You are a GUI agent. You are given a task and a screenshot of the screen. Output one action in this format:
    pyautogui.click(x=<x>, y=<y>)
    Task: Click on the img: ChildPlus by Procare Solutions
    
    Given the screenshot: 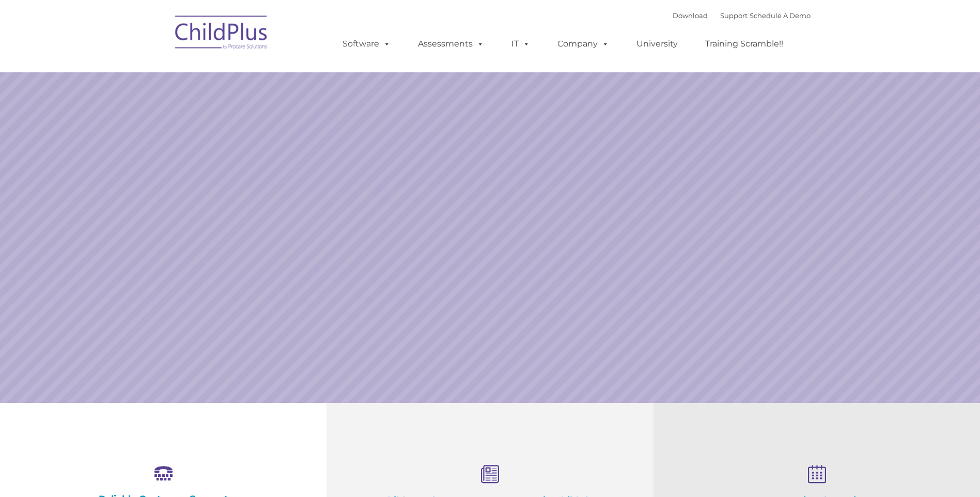 What is the action you would take?
    pyautogui.click(x=222, y=34)
    